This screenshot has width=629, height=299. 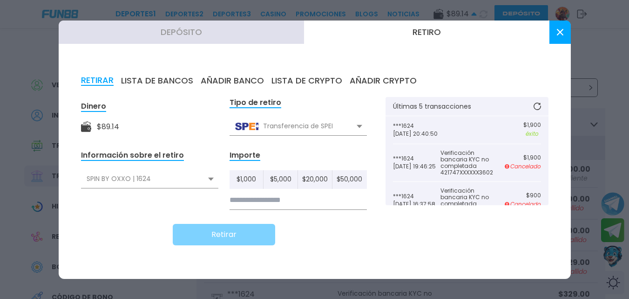 What do you see at coordinates (383, 81) in the screenshot?
I see `button: AÑADIR CRYPTO` at bounding box center [383, 81].